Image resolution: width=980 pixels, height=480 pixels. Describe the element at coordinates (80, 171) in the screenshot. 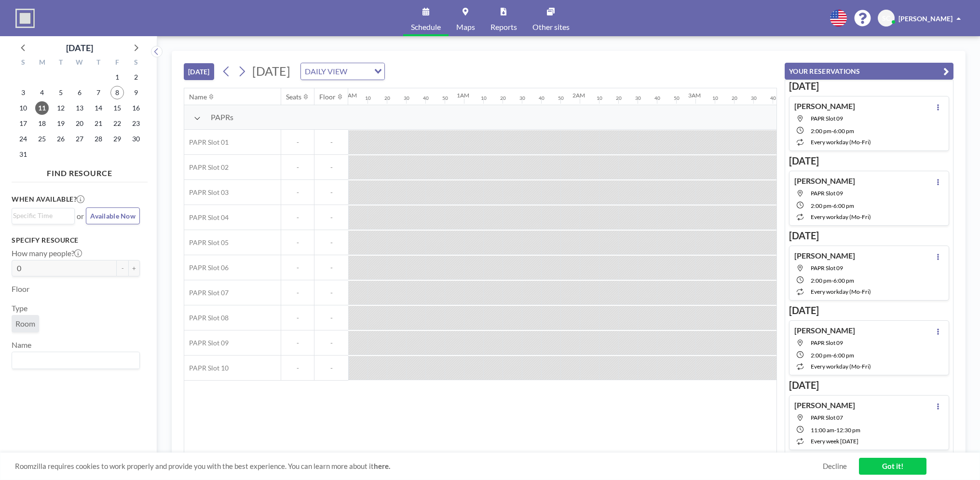

I see `h4: FIND RESOURCE` at that location.